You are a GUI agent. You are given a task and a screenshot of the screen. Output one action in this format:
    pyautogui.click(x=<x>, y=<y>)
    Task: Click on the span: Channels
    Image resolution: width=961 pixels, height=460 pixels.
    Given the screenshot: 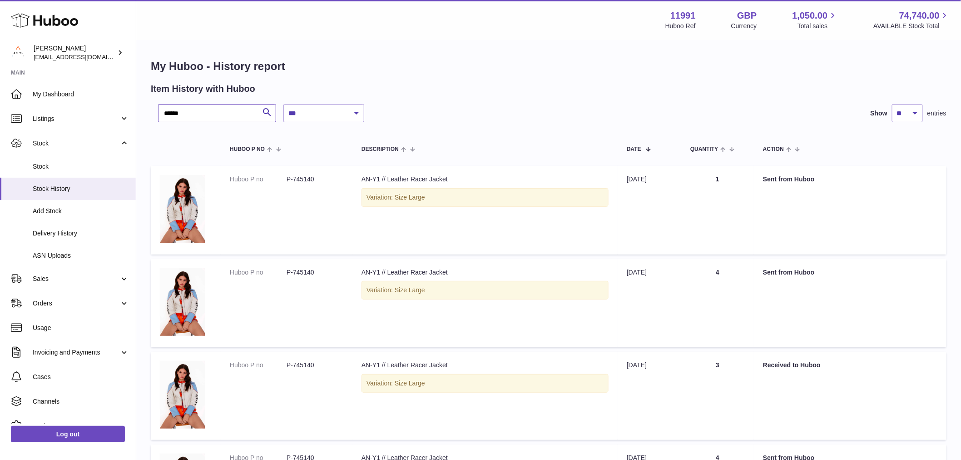 What is the action you would take?
    pyautogui.click(x=81, y=401)
    